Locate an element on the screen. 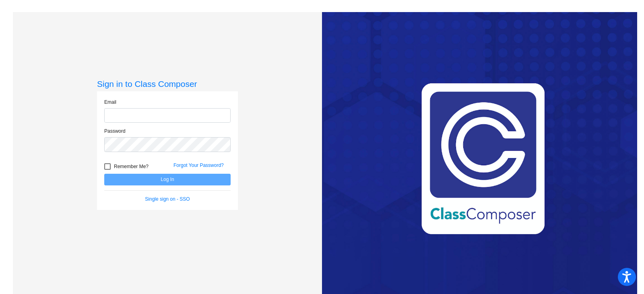 This screenshot has width=644, height=294. span: Remember Me? is located at coordinates (131, 166).